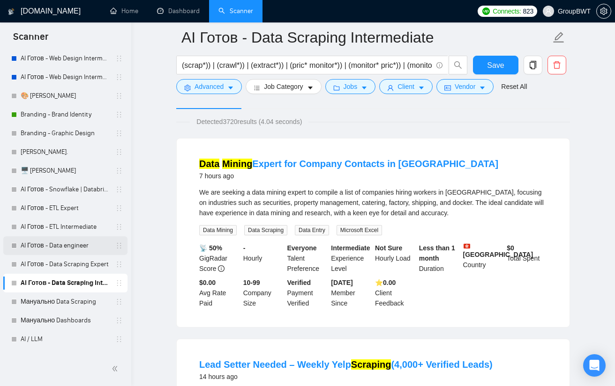  What do you see at coordinates (465, 87) in the screenshot?
I see `span: Vendor` at bounding box center [465, 87].